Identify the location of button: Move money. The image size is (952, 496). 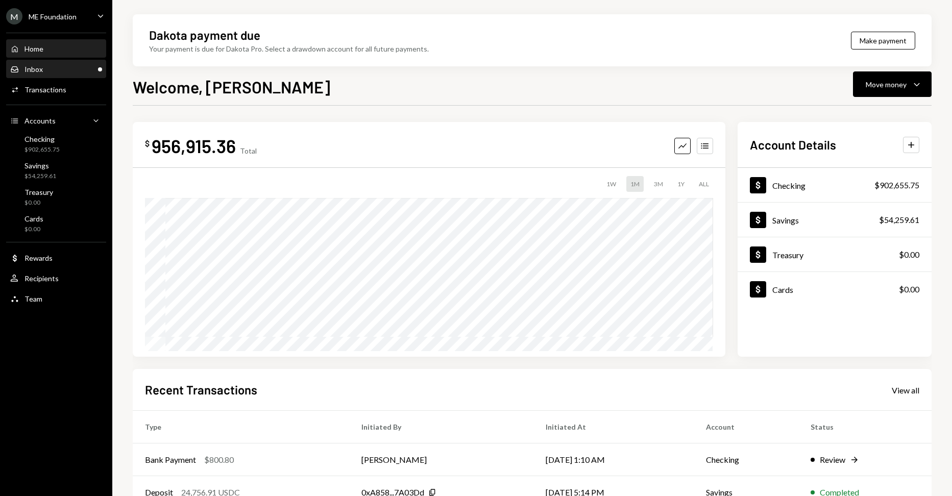
(892, 84).